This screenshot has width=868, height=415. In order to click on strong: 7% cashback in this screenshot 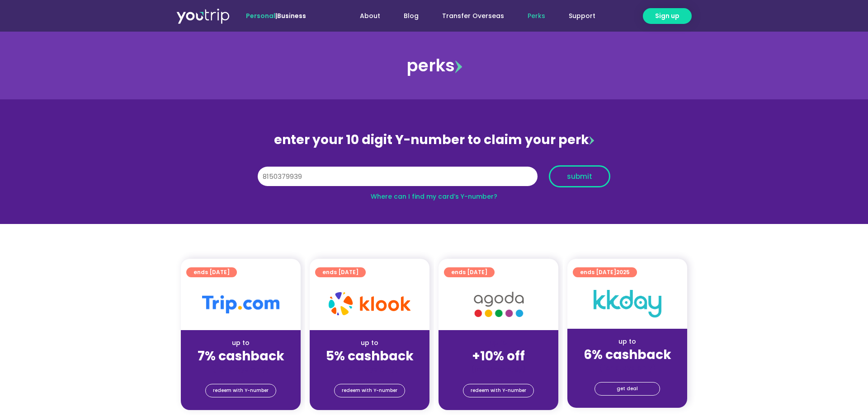, I will do `click(241, 356)`.